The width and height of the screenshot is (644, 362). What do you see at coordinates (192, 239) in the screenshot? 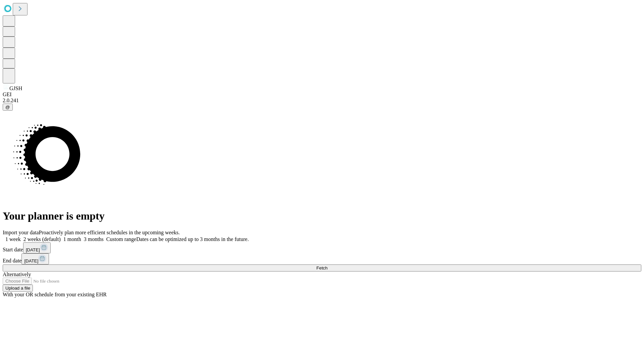
I see `span: Dates can be optimized up to 3 months in the future.` at bounding box center [192, 239].